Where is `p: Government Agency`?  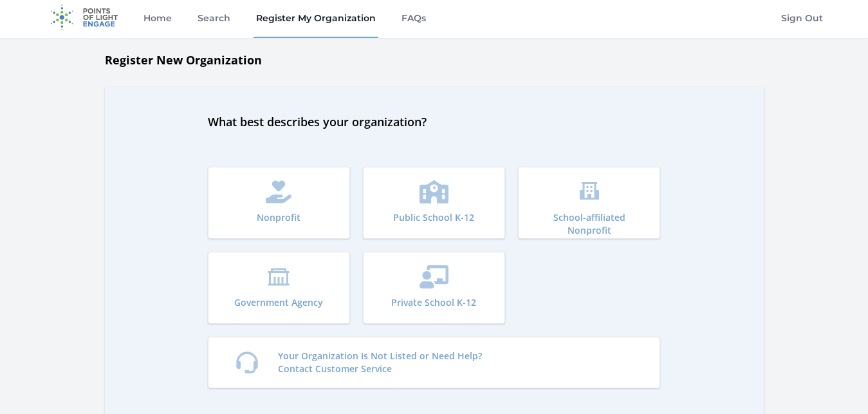
p: Government Agency is located at coordinates (279, 303).